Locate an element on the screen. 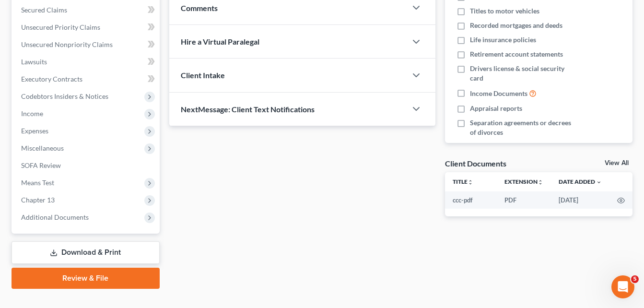 This screenshot has width=644, height=308. span: Unsecured Priority Claims is located at coordinates (60, 27).